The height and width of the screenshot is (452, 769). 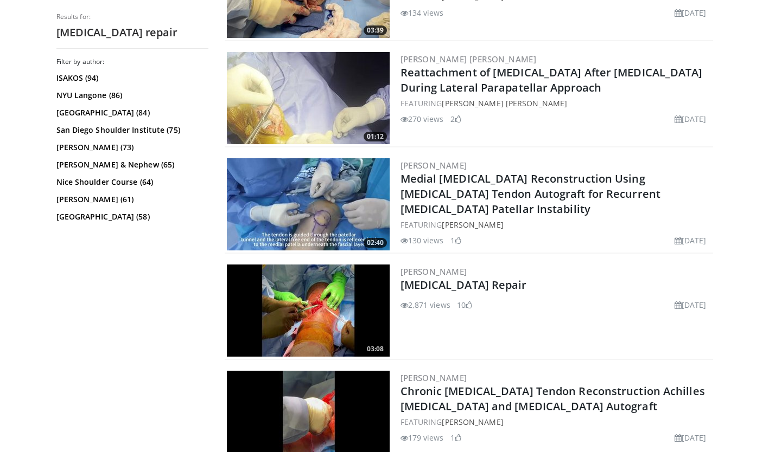 What do you see at coordinates (308, 205) in the screenshot?
I see `img: 85872296-369f-4d0a-93b9-06439e7151c3.300x170_q85_crop-smart_upscale.jpg` at bounding box center [308, 205].